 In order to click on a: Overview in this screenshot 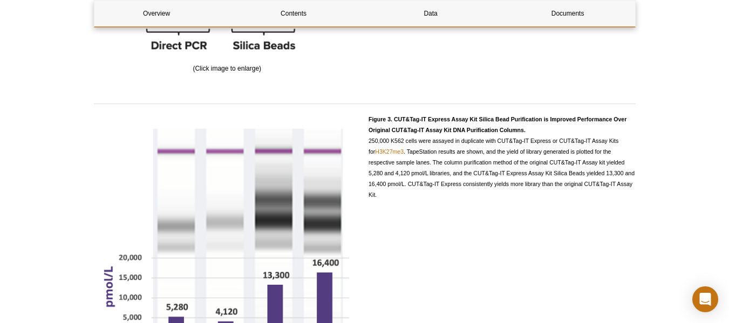, I will do `click(156, 13)`.